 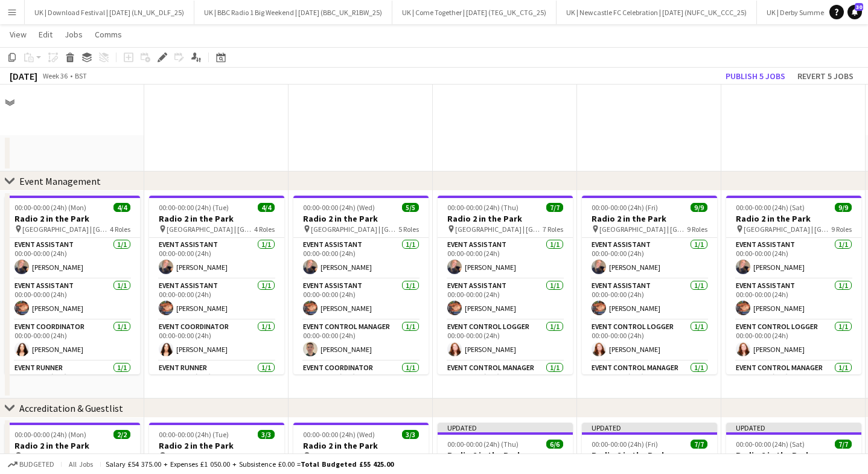 I want to click on span: 4 Roles, so click(x=120, y=229).